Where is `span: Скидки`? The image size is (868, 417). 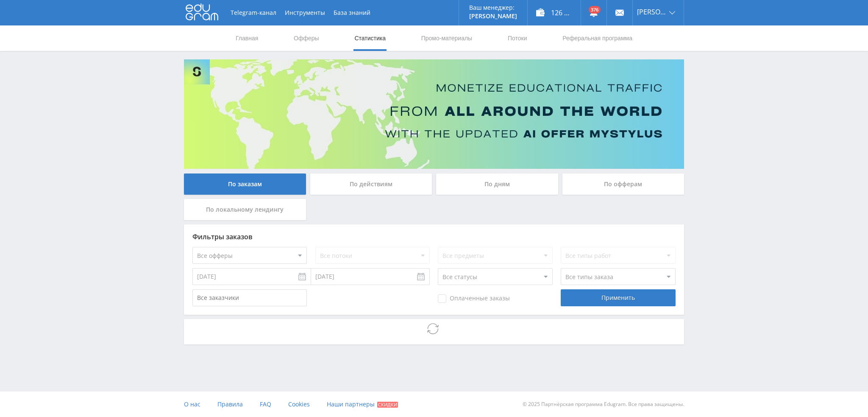
span: Скидки is located at coordinates (388, 405).